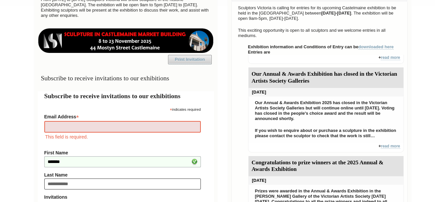 This screenshot has width=435, height=202. Describe the element at coordinates (326, 166) in the screenshot. I see `div: Congratulations to prize winners at the 2025 Annual & Awards Exhibition` at that location.